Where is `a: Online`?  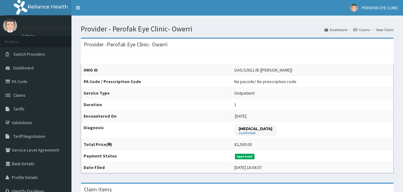 a: Online is located at coordinates (29, 36).